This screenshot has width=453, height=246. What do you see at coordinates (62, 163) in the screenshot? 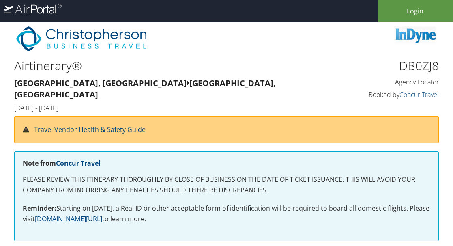
I see `strong: Note from` at bounding box center [62, 163].